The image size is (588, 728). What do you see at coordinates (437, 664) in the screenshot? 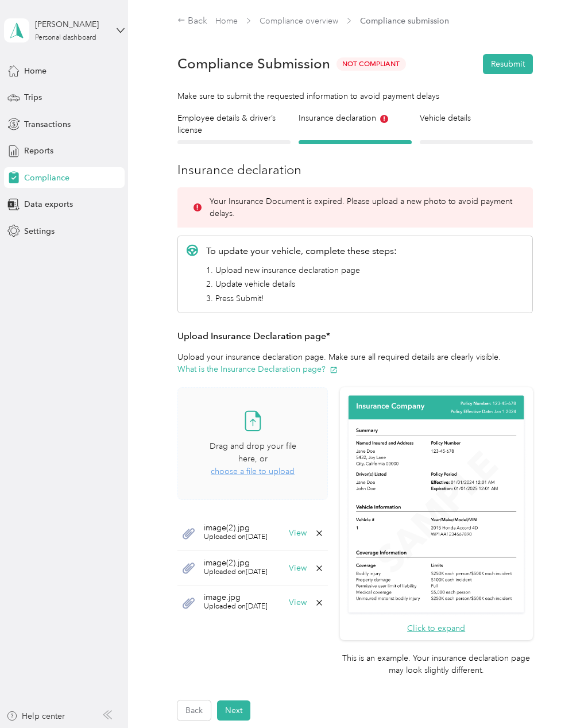
I see `p: This is an example. Your insurance declaration page may look slightly different.` at bounding box center [437, 664].